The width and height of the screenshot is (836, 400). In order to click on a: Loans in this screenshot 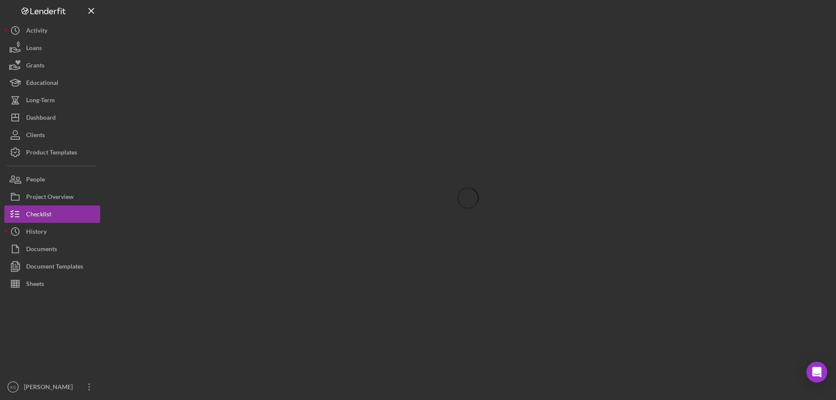, I will do `click(52, 48)`.